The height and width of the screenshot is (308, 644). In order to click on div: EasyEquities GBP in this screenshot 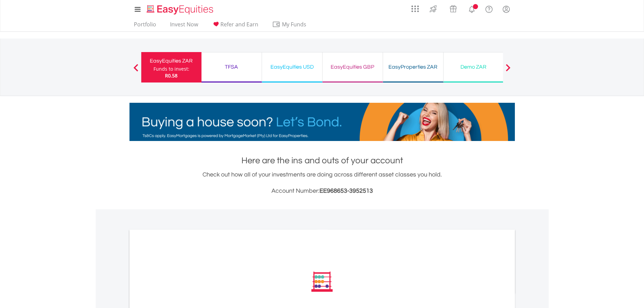, I will do `click(353, 67)`.